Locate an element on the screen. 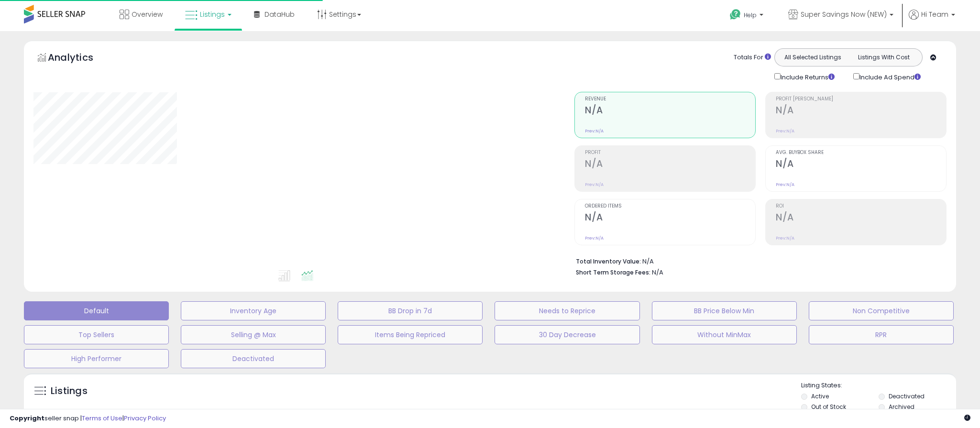  li: N/A is located at coordinates (757, 261).